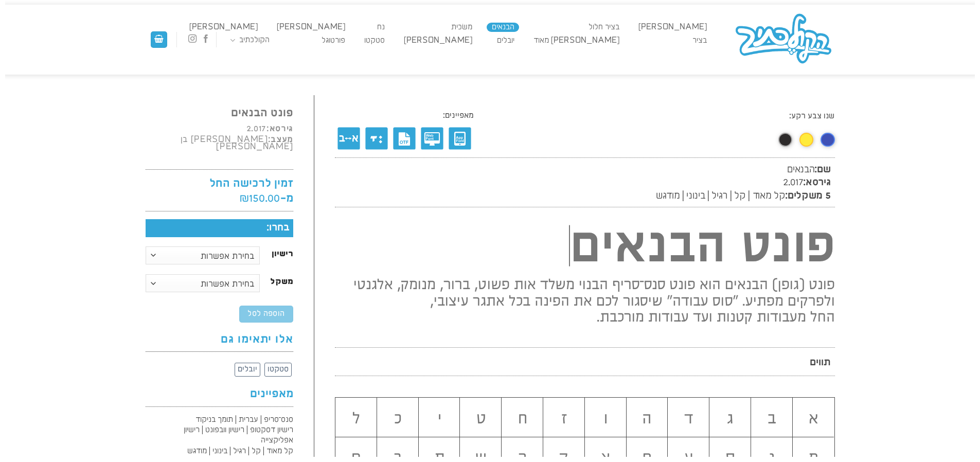 The height and width of the screenshot is (462, 980). I want to click on span: שנו צבע רקע:, so click(752, 116).